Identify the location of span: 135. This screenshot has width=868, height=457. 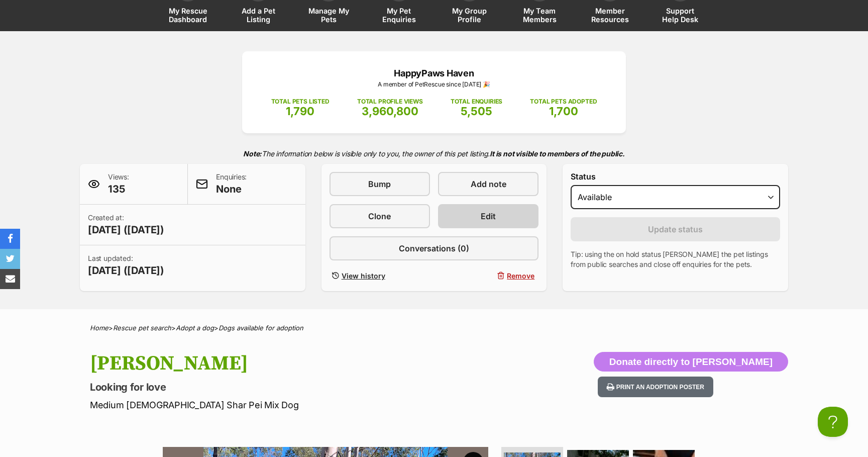
(118, 189).